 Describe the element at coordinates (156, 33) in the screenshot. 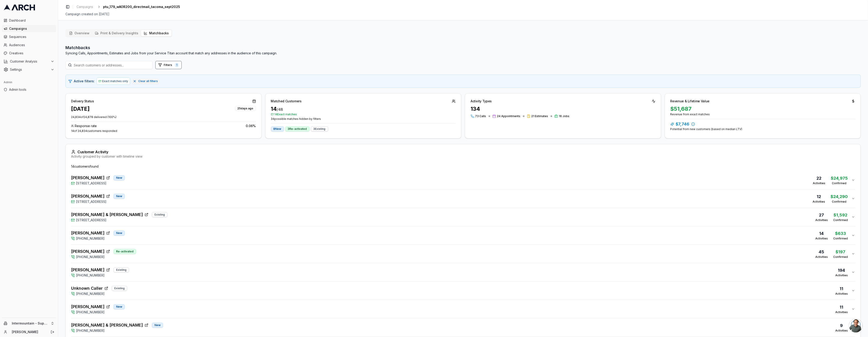

I see `button: Matchbacks` at that location.